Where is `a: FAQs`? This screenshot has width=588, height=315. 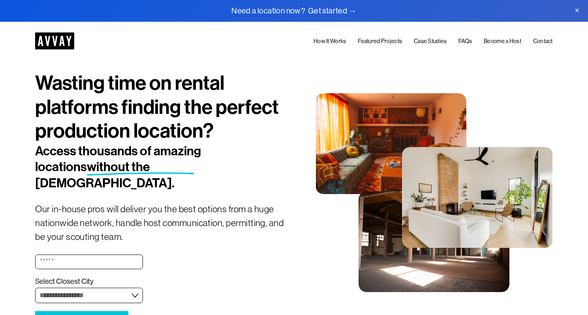
a: FAQs is located at coordinates (465, 41).